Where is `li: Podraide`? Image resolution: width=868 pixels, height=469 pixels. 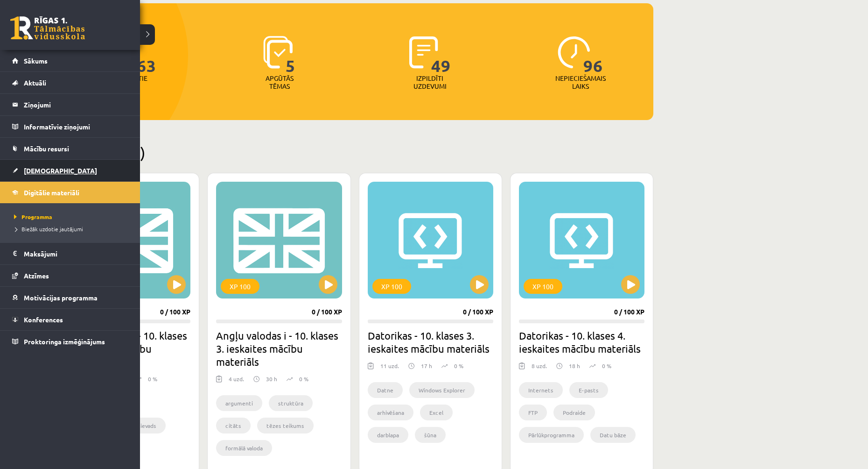 li: Podraide is located at coordinates (574, 412).